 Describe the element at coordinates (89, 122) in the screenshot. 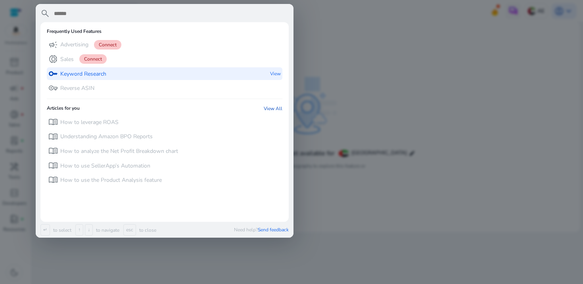

I see `p: How to leverage ROAS` at that location.